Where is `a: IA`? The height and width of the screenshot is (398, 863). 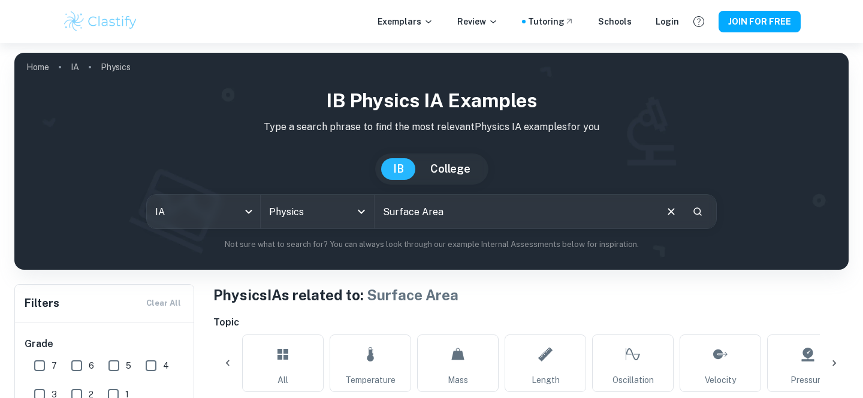 a: IA is located at coordinates (75, 67).